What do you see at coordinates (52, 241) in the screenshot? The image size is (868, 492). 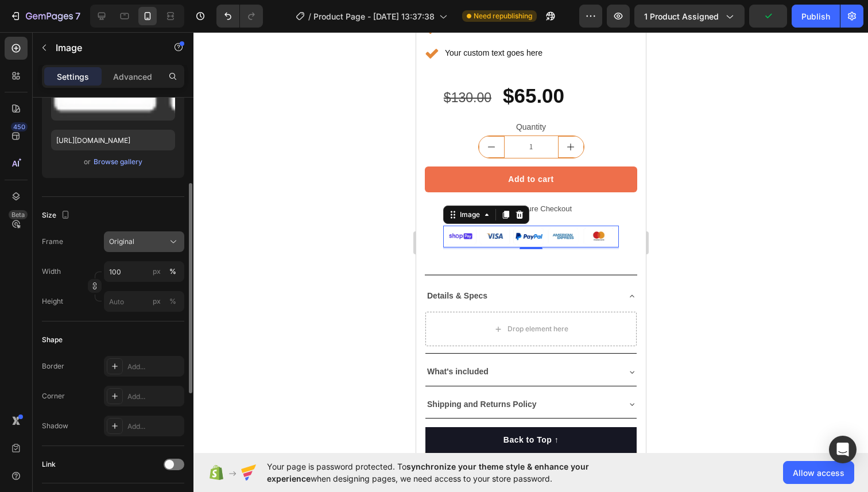 I see `label: Frame` at bounding box center [52, 241].